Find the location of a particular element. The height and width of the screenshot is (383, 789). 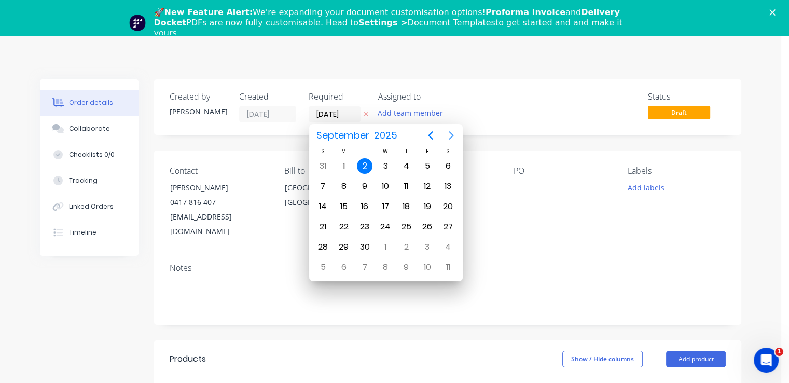

div: Required is located at coordinates (337, 96).